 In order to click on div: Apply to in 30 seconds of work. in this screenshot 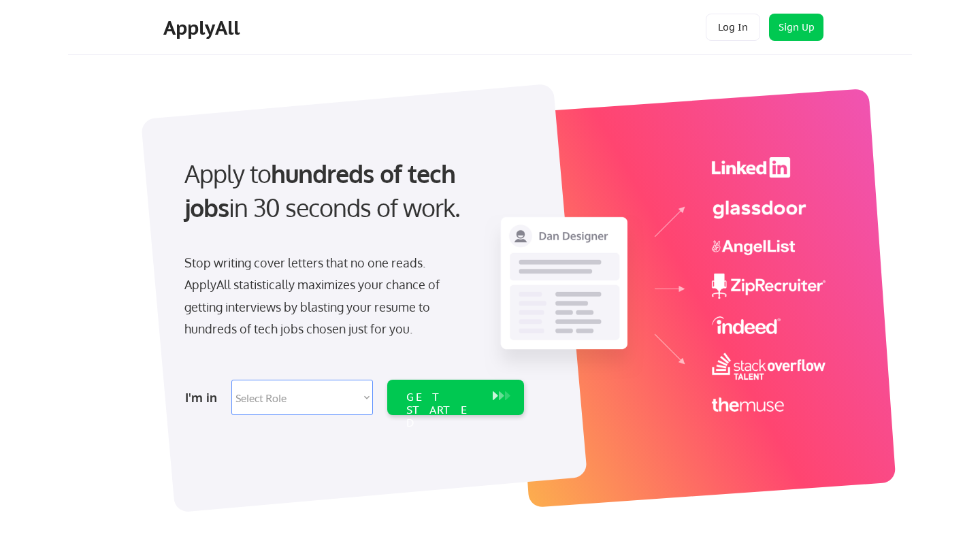, I will do `click(351, 191)`.